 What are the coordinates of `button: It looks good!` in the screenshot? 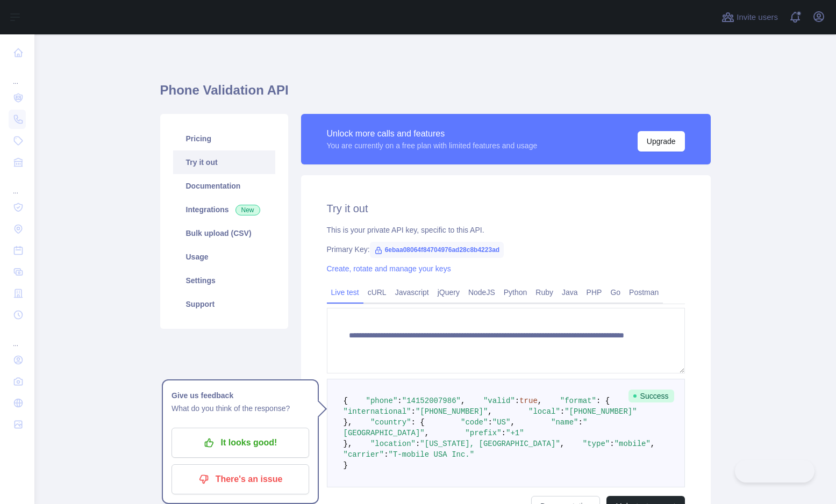 It's located at (241, 443).